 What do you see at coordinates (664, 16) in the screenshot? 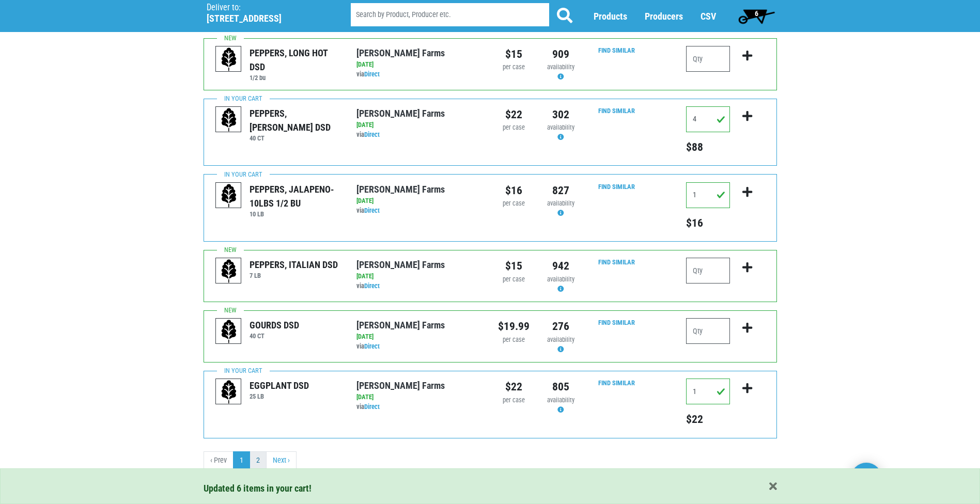
I see `span: Producers` at bounding box center [664, 16].